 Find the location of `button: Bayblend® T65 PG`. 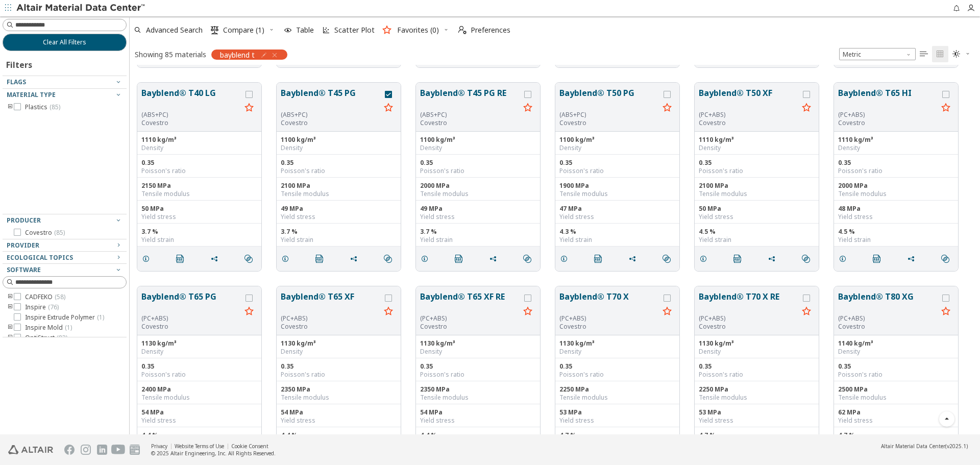

button: Bayblend® T65 PG is located at coordinates (191, 302).